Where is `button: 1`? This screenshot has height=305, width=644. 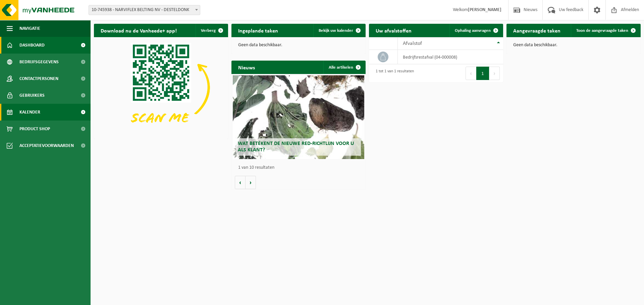 button: 1 is located at coordinates (483, 73).